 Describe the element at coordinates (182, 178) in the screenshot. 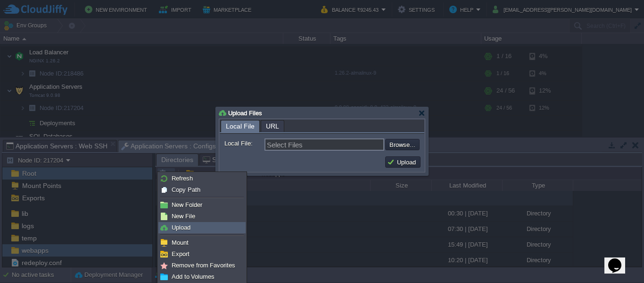

I see `span: Refresh` at that location.